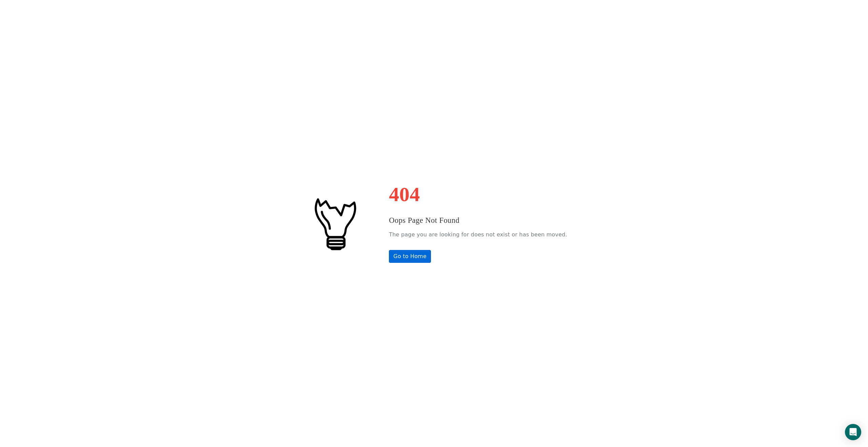 Image resolution: width=868 pixels, height=447 pixels. I want to click on a: Go to Home, so click(410, 256).